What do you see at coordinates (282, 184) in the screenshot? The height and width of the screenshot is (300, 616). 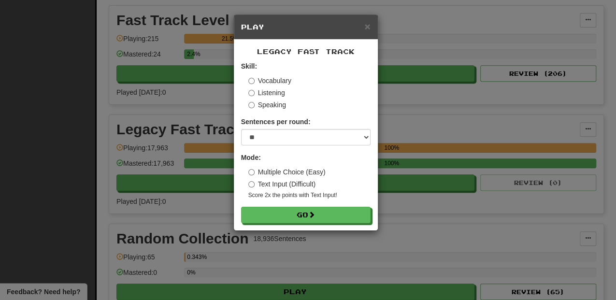 I see `label: Text Input (Difficult)` at bounding box center [282, 184].